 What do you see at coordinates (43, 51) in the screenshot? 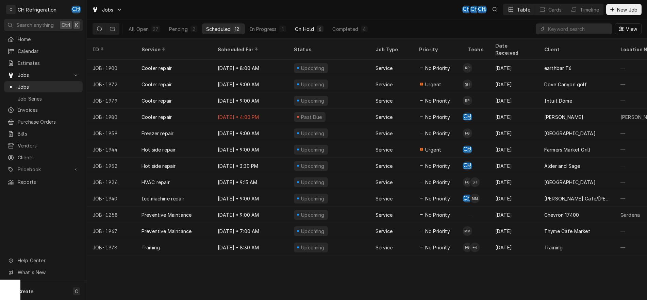
I see `a: Calendar` at bounding box center [43, 51].